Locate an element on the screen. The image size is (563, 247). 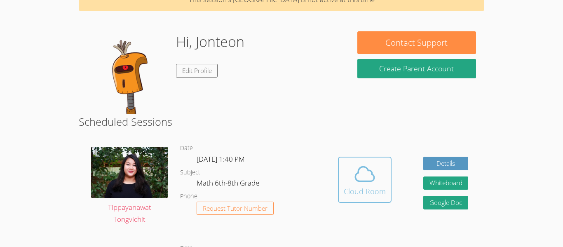
button: Cloud Room is located at coordinates (365, 180).